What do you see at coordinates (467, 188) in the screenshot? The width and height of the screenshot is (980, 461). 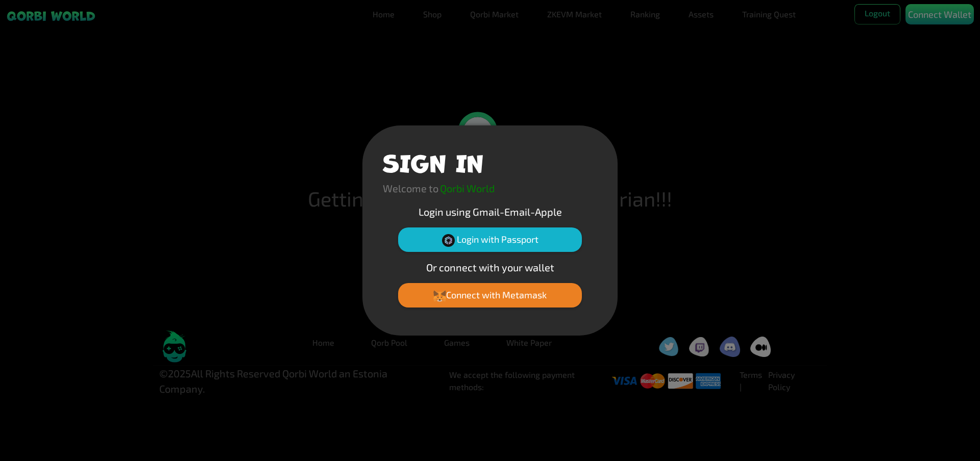 I see `p: Qorbi World` at bounding box center [467, 188].